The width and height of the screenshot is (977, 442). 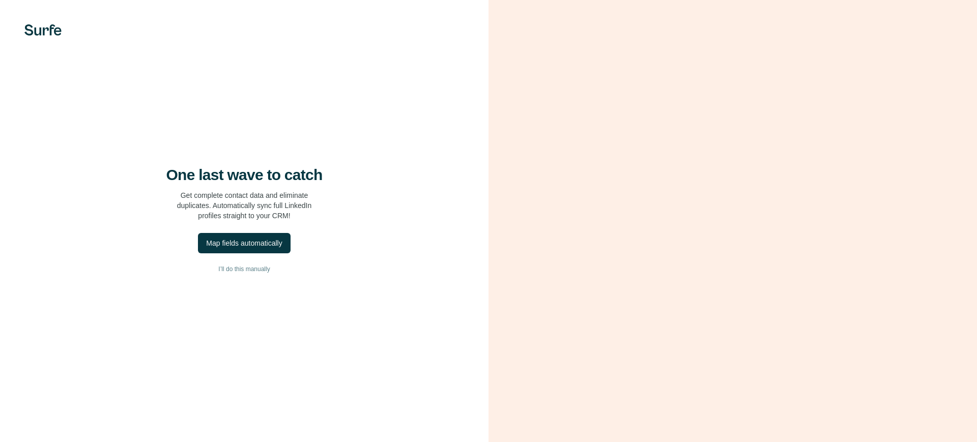 I want to click on img: Surfe's logo, so click(x=43, y=30).